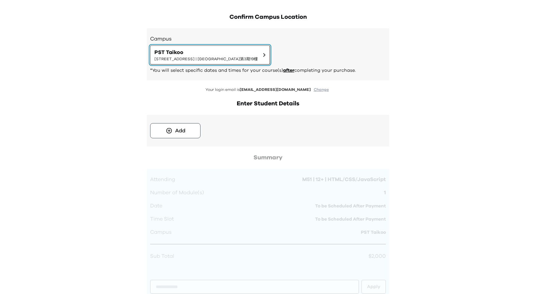 This screenshot has width=536, height=294. Describe the element at coordinates (289, 70) in the screenshot. I see `span: after` at that location.